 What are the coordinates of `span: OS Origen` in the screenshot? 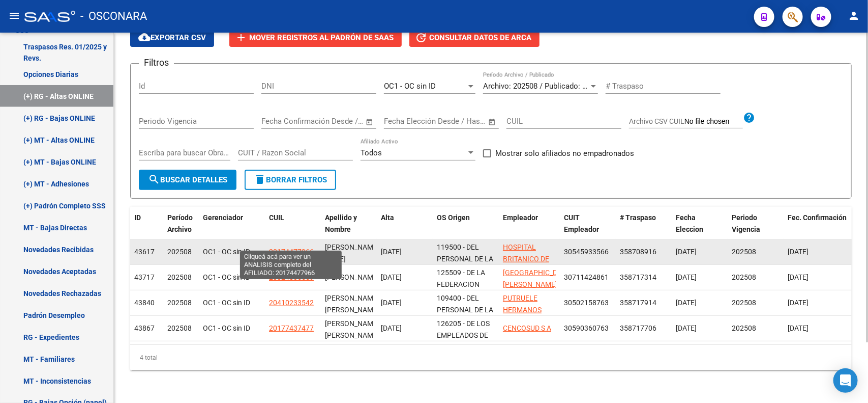 It's located at (453, 217).